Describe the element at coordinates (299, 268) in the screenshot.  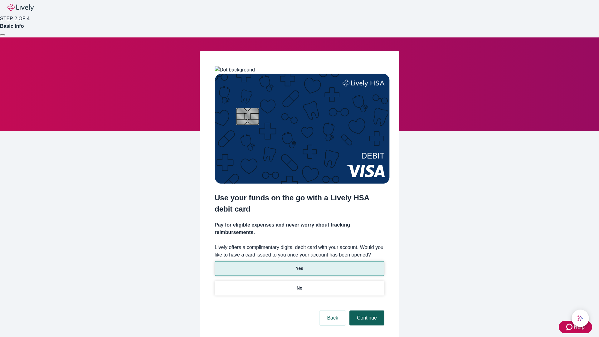
I see `button: Yes` at that location.